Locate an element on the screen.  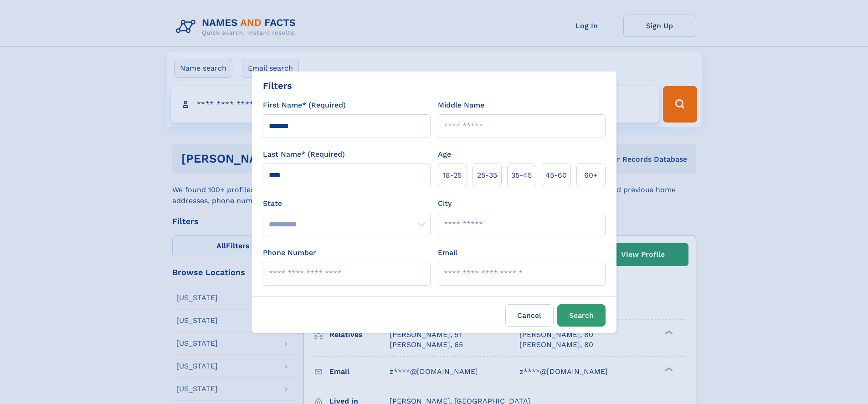
label: Phone Number is located at coordinates (289, 253).